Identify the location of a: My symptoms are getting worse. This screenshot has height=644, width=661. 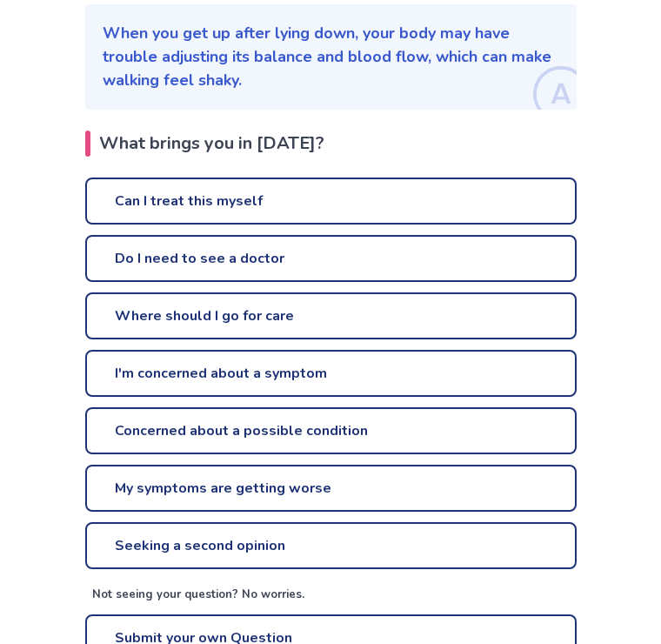
(331, 488).